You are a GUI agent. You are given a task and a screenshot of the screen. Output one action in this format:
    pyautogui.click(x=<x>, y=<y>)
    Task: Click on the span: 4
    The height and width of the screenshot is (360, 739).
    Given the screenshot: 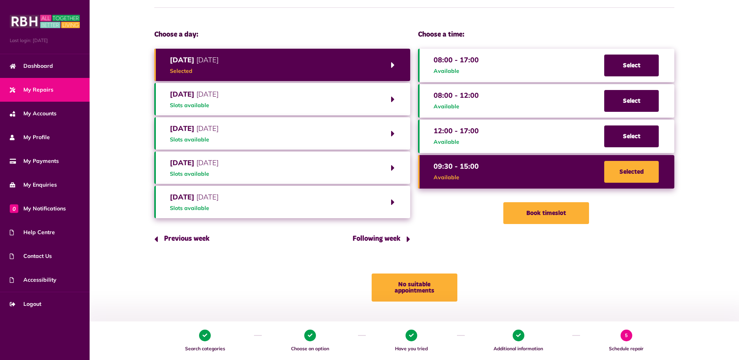 What is the action you would take?
    pyautogui.click(x=518, y=335)
    